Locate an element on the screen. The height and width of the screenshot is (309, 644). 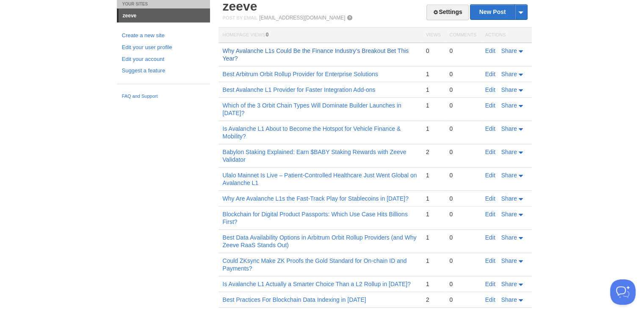
a: New Post is located at coordinates (498, 12).